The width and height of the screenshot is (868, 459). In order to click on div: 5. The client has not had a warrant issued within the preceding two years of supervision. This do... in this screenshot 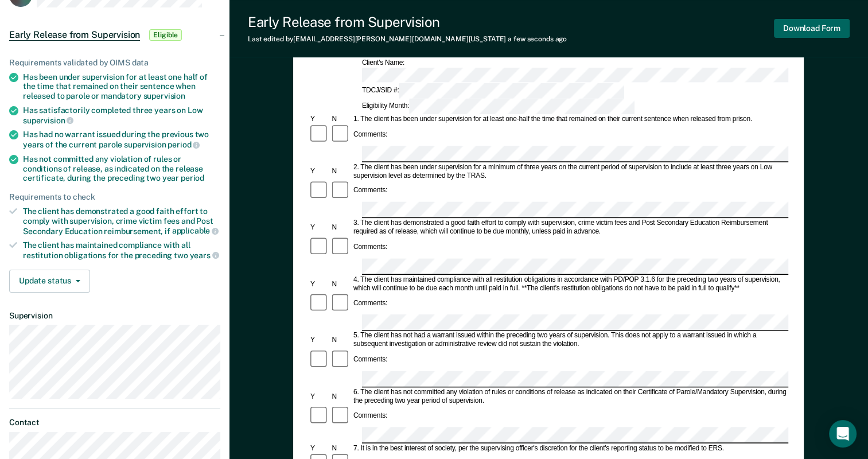, I will do `click(570, 340)`.